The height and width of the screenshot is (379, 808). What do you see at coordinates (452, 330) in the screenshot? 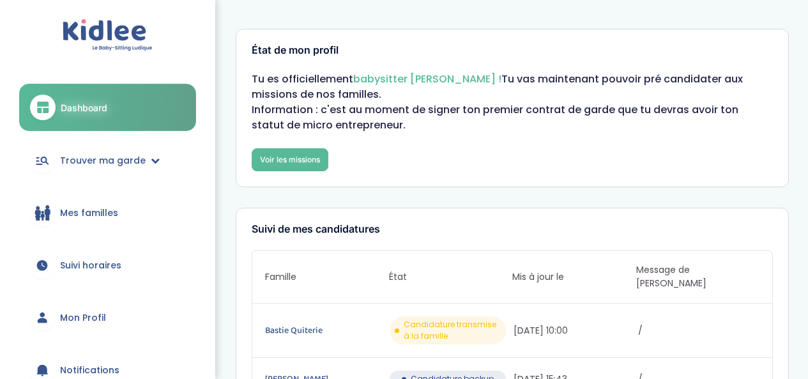
I see `span: Candidature transmise à la famille` at bounding box center [452, 330].